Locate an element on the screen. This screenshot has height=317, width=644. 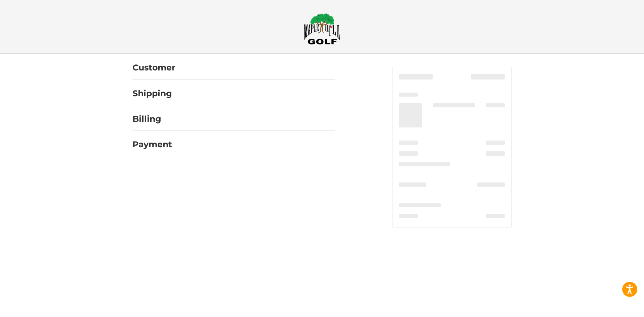
img: Maple Hill Golf is located at coordinates (322, 29).